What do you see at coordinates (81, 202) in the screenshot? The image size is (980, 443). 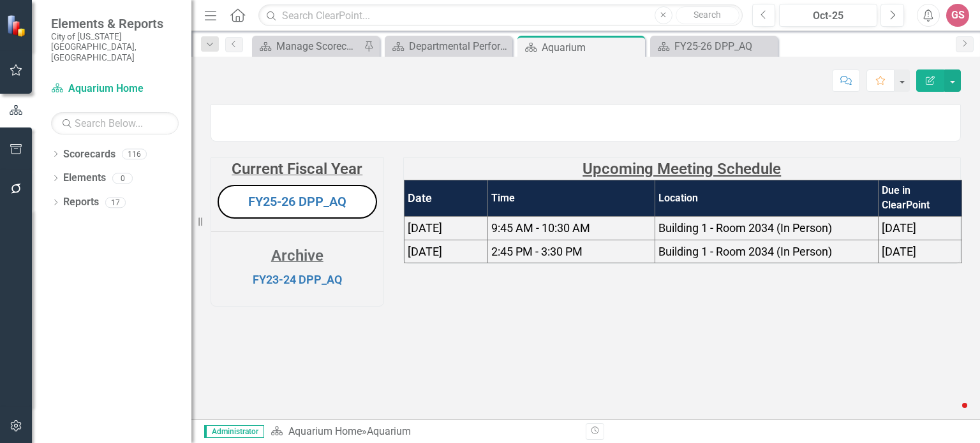 I see `a: Reports` at bounding box center [81, 202].